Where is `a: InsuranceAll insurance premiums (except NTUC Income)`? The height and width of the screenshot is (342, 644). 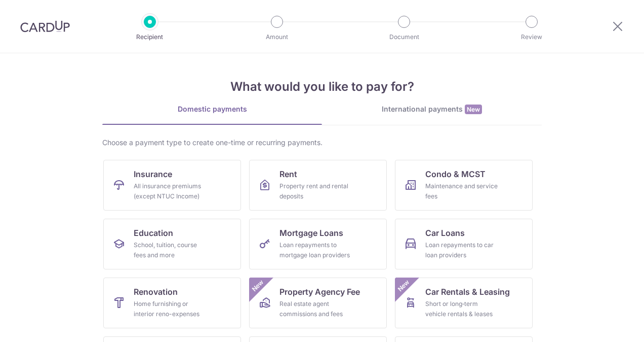
a: InsuranceAll insurance premiums (except NTUC Income) is located at coordinates (172, 185).